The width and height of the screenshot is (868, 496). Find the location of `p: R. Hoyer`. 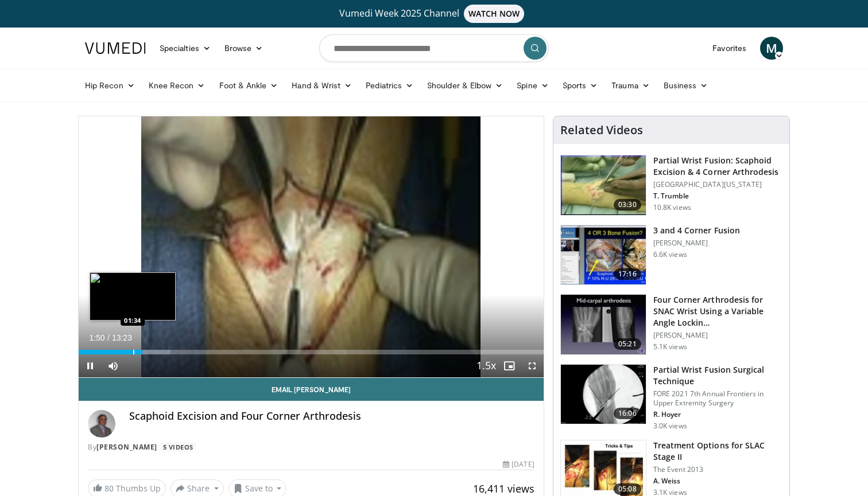

p: R. Hoyer is located at coordinates (718, 415).